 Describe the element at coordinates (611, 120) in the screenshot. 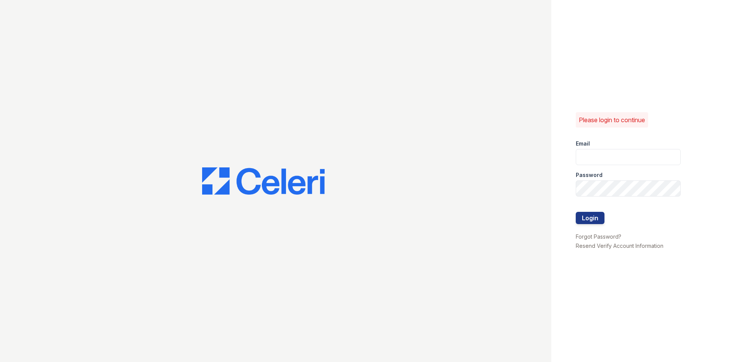

I see `p: Please login to continue` at that location.